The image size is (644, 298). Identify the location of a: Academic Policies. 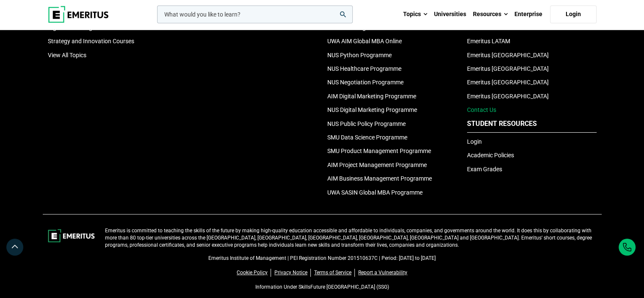
(490, 155).